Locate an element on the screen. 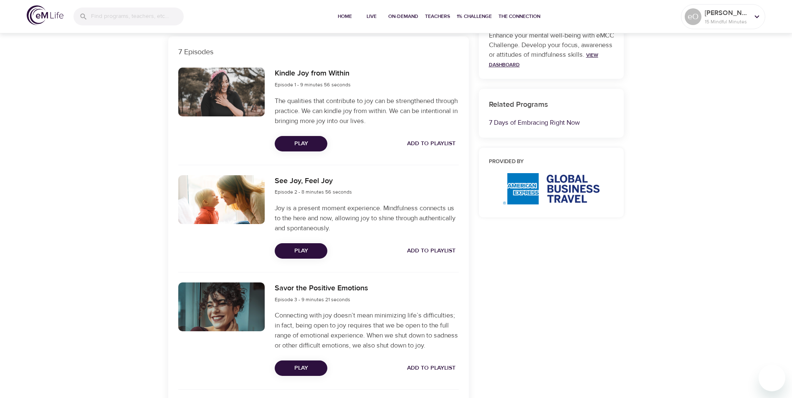 The width and height of the screenshot is (792, 398). span: Episode 3 - 9 minutes 21 seconds is located at coordinates (312, 300).